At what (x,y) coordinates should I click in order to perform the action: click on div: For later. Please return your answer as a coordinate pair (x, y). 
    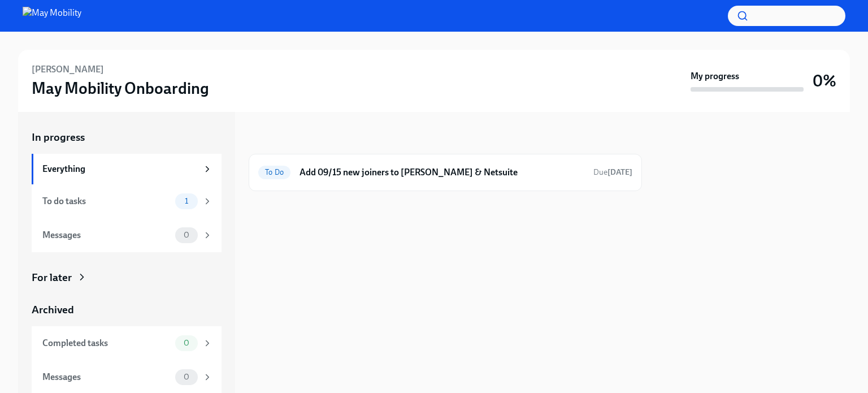
    Looking at the image, I should click on (52, 277).